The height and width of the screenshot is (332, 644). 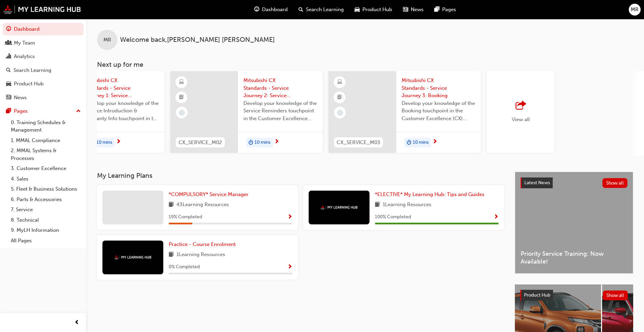 I want to click on a: *ELECTIVE* My Learning Hub: Tips and Guides, so click(x=431, y=195).